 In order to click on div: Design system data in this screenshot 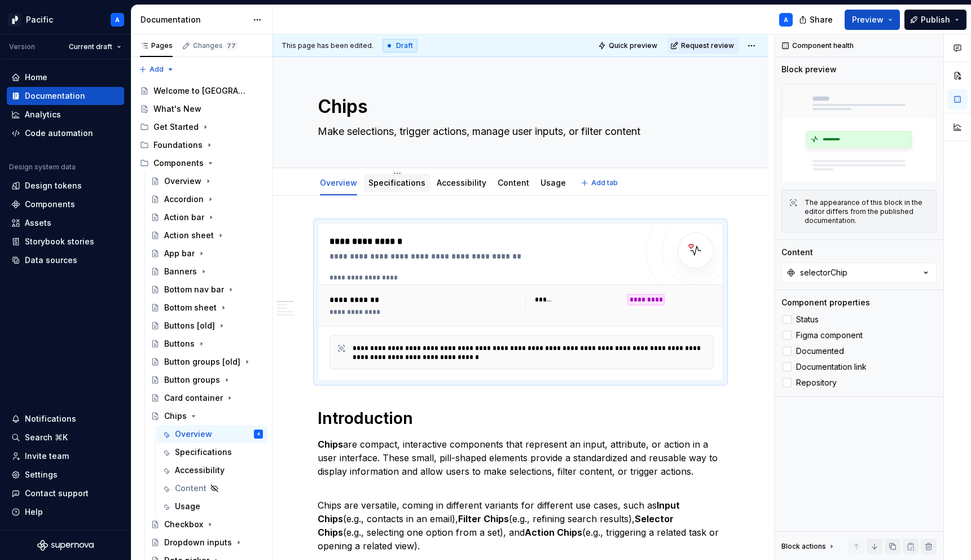, I will do `click(43, 167)`.